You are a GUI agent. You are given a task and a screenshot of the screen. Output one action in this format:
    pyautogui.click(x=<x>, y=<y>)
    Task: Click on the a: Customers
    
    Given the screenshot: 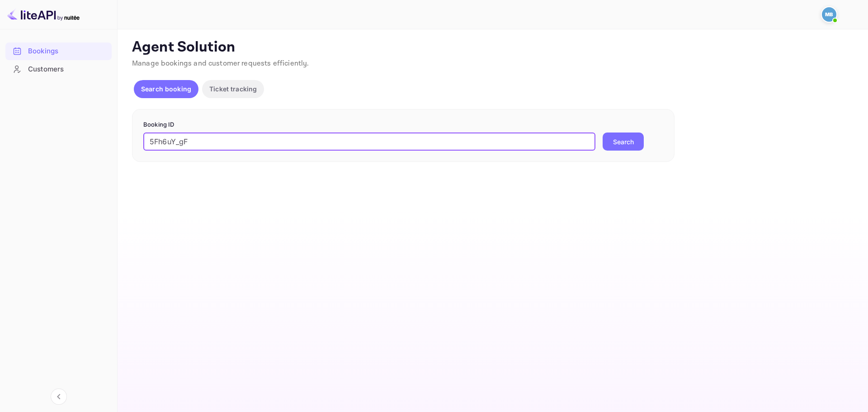 What is the action you would take?
    pyautogui.click(x=59, y=68)
    